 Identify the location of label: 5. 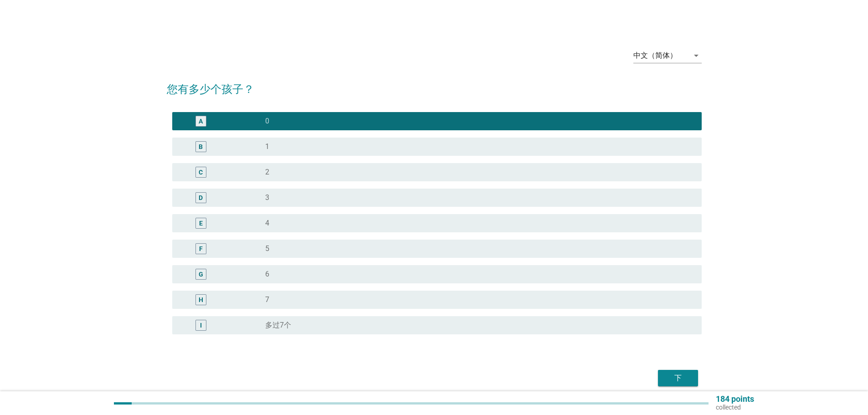
(267, 249).